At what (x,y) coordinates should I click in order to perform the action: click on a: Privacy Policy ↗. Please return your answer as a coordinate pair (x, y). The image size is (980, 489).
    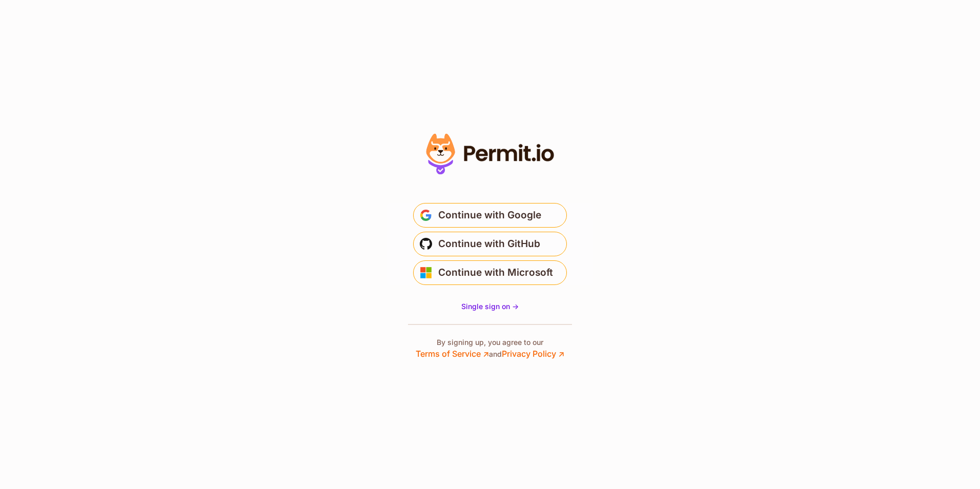
    Looking at the image, I should click on (533, 354).